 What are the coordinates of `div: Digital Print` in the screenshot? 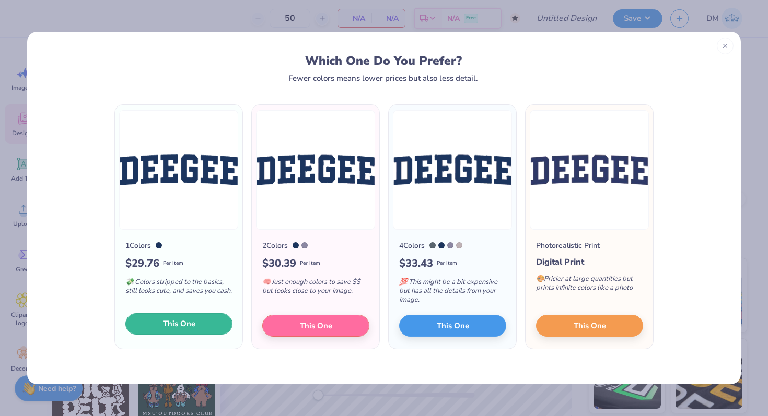 It's located at (589, 262).